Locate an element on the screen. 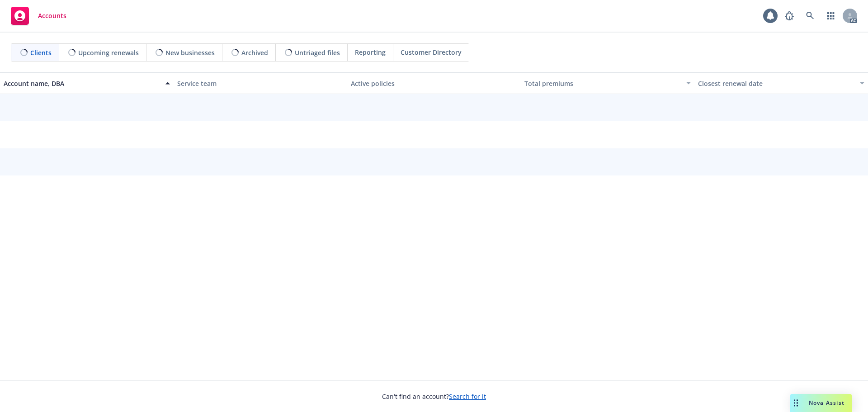 Image resolution: width=868 pixels, height=412 pixels. div: Service team is located at coordinates (260, 83).